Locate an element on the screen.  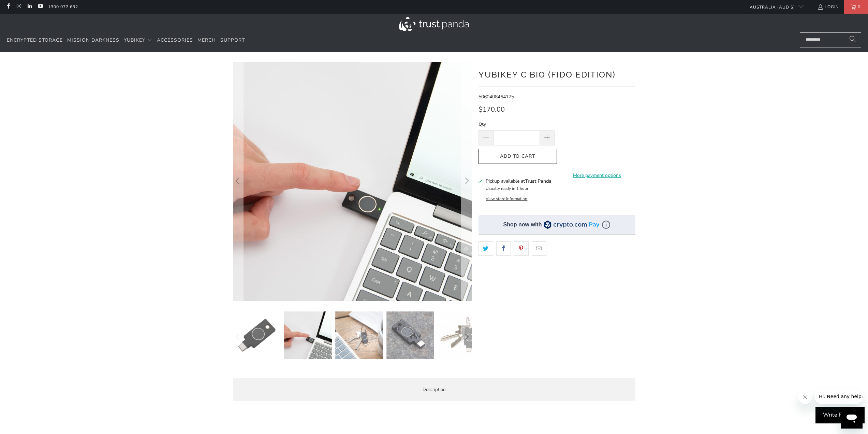
span: Mission Darkness is located at coordinates (93, 40).